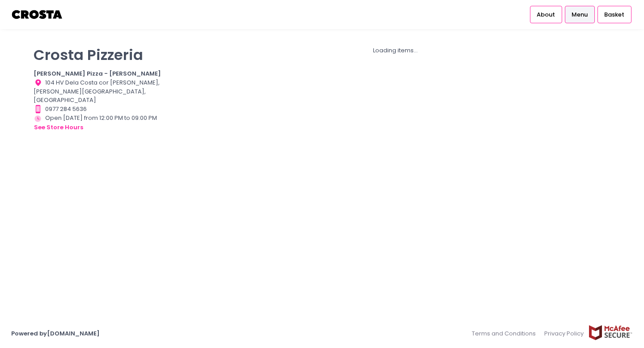 This screenshot has height=348, width=644. What do you see at coordinates (59, 128) in the screenshot?
I see `button: see store hours` at bounding box center [59, 128].